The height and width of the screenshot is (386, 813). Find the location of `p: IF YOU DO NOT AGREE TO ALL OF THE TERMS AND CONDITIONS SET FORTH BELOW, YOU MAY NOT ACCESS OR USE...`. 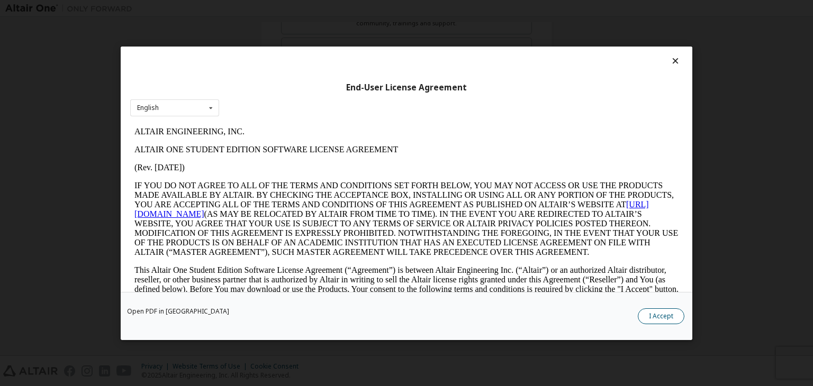

p: IF YOU DO NOT AGREE TO ALL OF THE TERMS AND CONDITIONS SET FORTH BELOW, YOU MAY NOT ACCESS OR USE... is located at coordinates (276, 96).